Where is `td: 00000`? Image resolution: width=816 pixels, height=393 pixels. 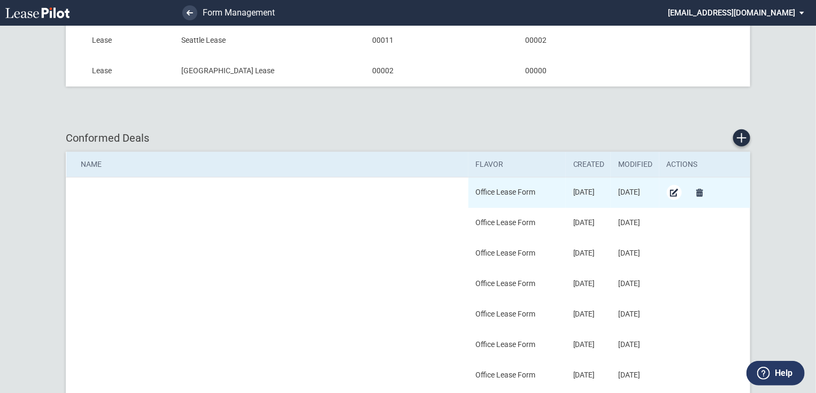
td: 00000 is located at coordinates (588, 71).